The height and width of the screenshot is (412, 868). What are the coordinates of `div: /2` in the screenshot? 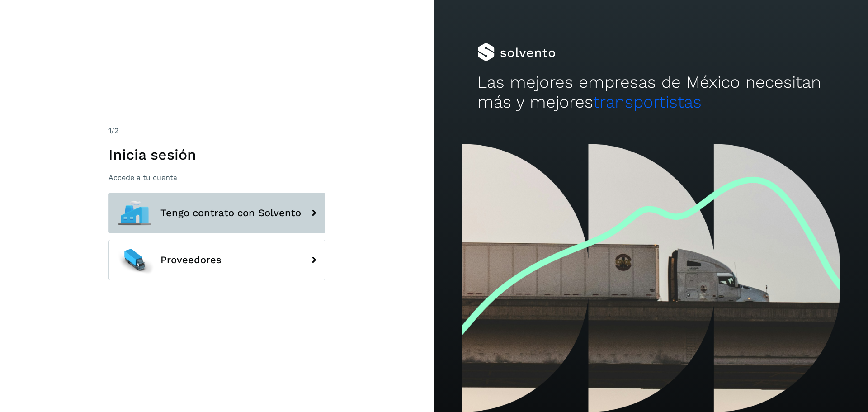 It's located at (217, 131).